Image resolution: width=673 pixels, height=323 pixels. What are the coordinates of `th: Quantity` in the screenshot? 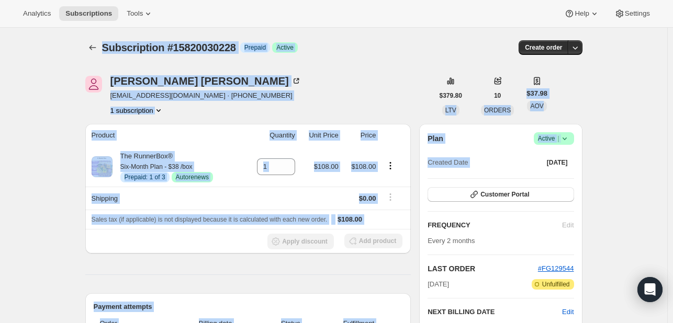 It's located at (271, 135).